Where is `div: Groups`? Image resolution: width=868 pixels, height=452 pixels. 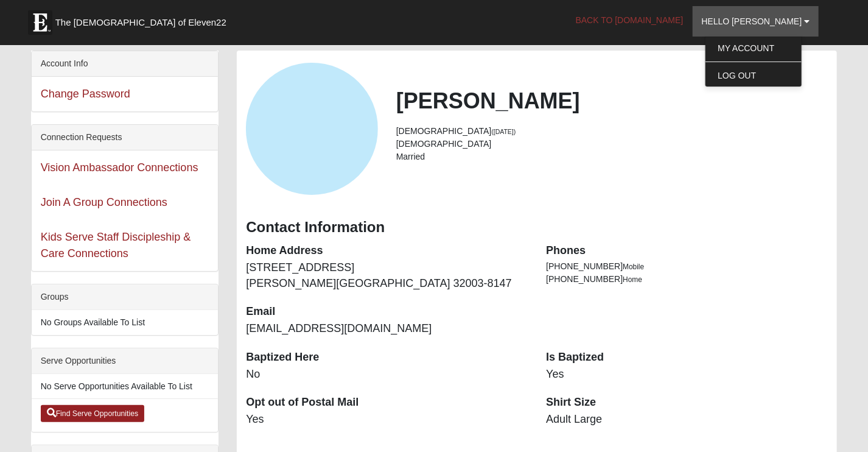
div: Groups is located at coordinates (125, 297).